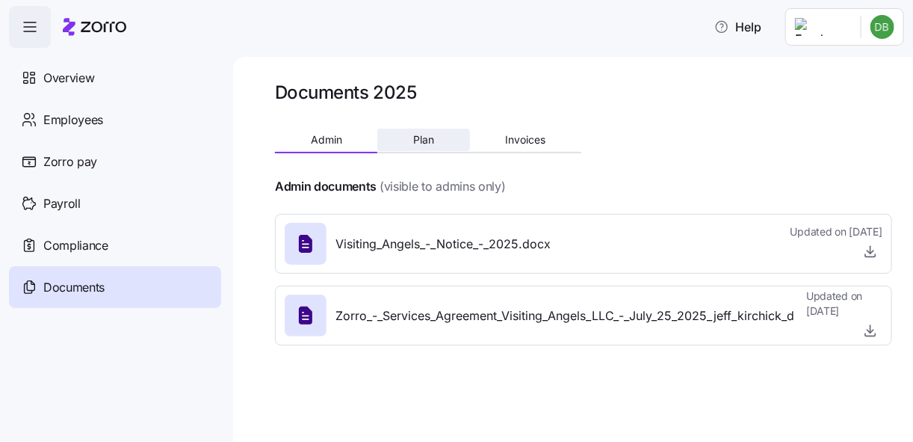 This screenshot has width=913, height=442. I want to click on span: (visible to admins only), so click(442, 186).